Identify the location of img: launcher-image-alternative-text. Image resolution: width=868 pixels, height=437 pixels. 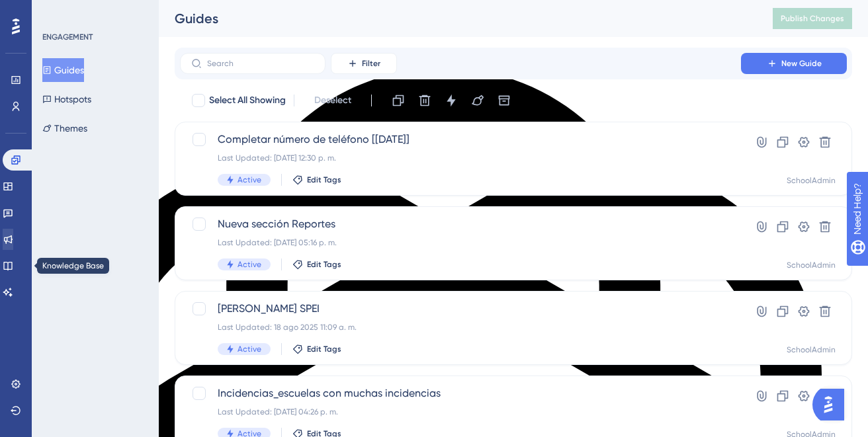
(16, 20).